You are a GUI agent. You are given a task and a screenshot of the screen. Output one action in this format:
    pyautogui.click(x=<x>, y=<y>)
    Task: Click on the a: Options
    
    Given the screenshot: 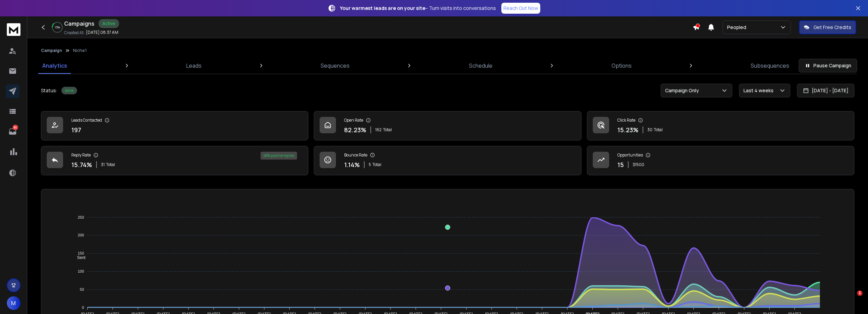 What is the action you would take?
    pyautogui.click(x=621, y=66)
    